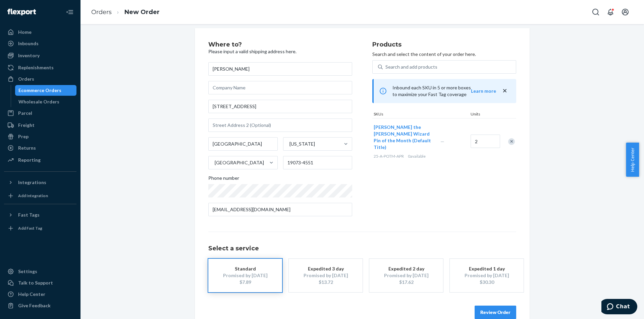 This screenshot has height=319, width=644. What do you see at coordinates (27, 272) in the screenshot?
I see `div: Settings` at bounding box center [27, 272].